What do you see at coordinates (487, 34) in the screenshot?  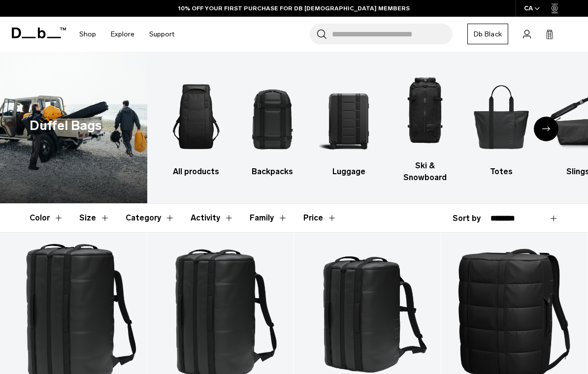 I see `a: Db Black` at bounding box center [487, 34].